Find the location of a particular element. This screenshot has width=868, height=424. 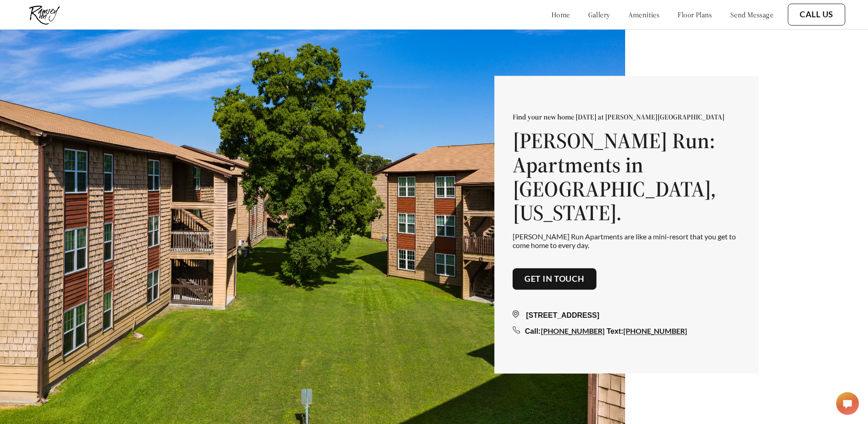

a: home is located at coordinates (560, 15).